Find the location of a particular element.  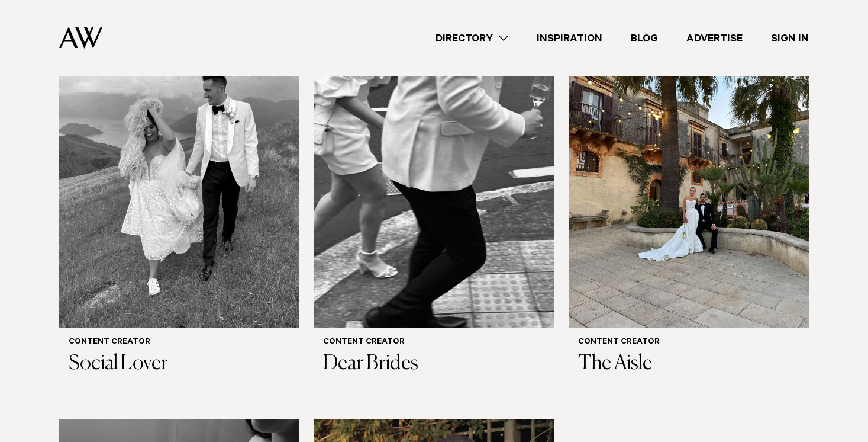

a: Auckland Weddings Content Creator | Social Lover Content Creator Social Lover is located at coordinates (179, 196).